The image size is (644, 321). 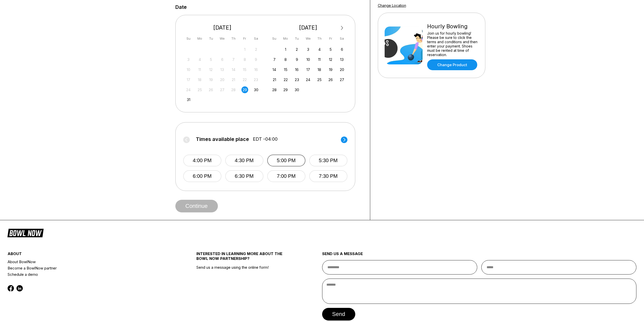 I want to click on div: Not available Sunday, August 3rd, 2025, so click(x=188, y=60).